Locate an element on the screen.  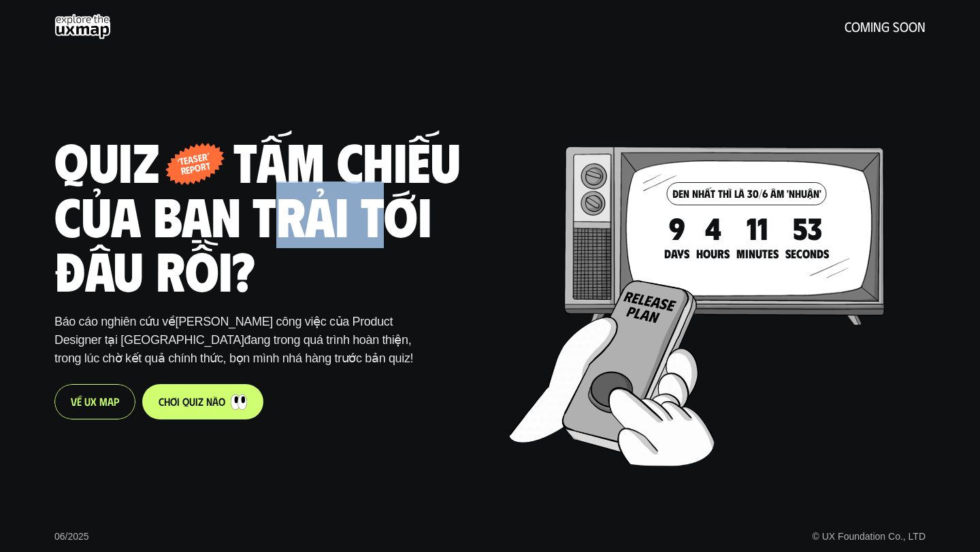
h1: Quiz - tấm chiếu của bạn trải tới đâu rồi? is located at coordinates (270, 215).